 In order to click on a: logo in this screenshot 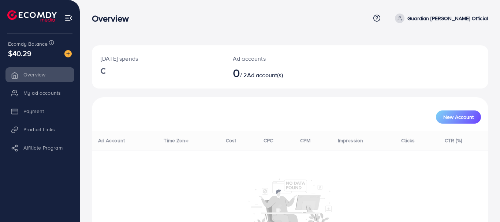, I will do `click(32, 16)`.